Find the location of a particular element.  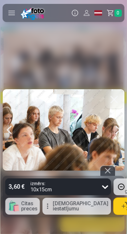

button: Info is located at coordinates (75, 13).